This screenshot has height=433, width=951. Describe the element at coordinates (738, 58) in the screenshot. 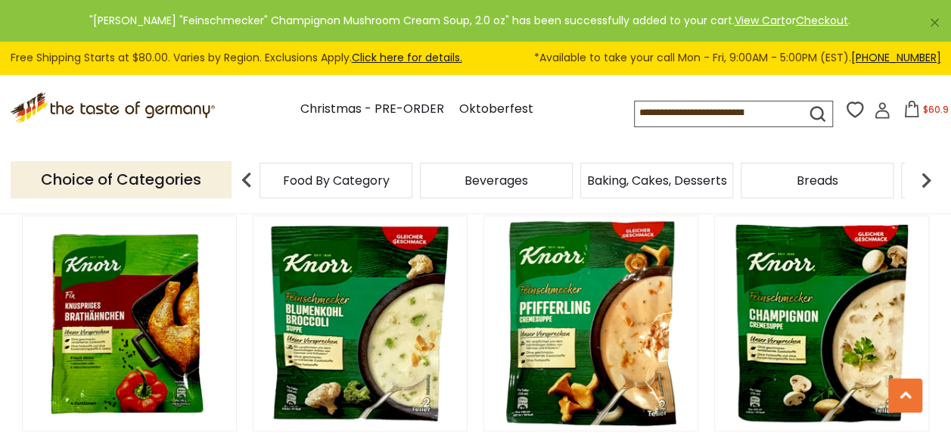

I see `span: *Available to take your call Mon - Fri, 9:00AM - 5:00PM (EST).` at that location.